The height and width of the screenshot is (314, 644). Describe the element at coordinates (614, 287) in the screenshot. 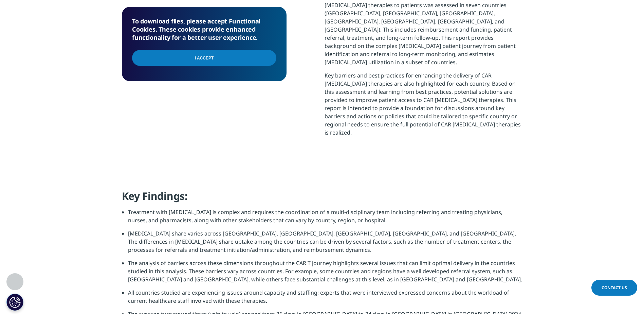

I see `a: Contact Us` at that location.